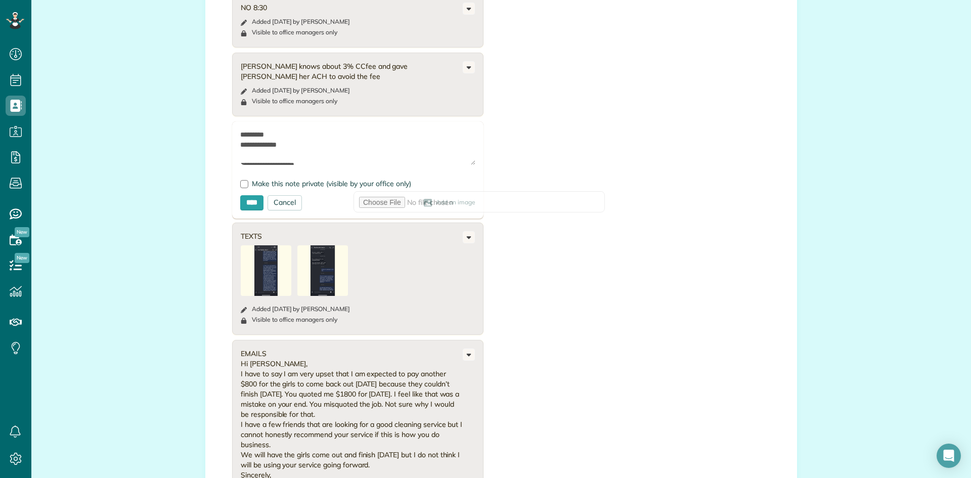  Describe the element at coordinates (285, 203) in the screenshot. I see `div: Cancel` at that location.